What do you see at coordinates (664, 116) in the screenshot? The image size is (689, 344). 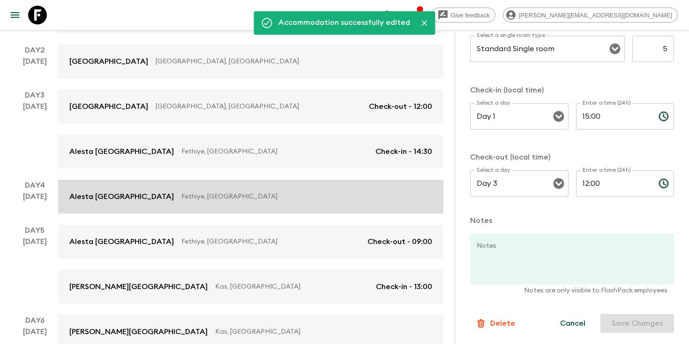 I see `button: Choose time, selected time is 3:00 PM` at bounding box center [664, 116].